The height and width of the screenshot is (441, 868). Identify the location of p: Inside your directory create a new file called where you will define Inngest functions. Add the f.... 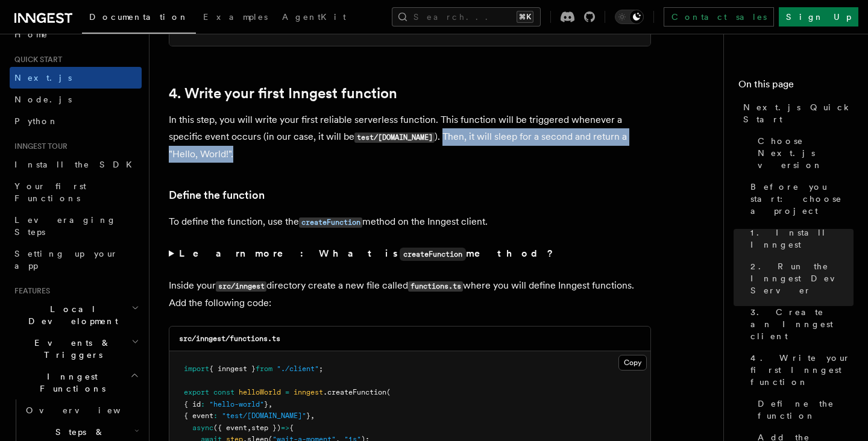
(410, 294).